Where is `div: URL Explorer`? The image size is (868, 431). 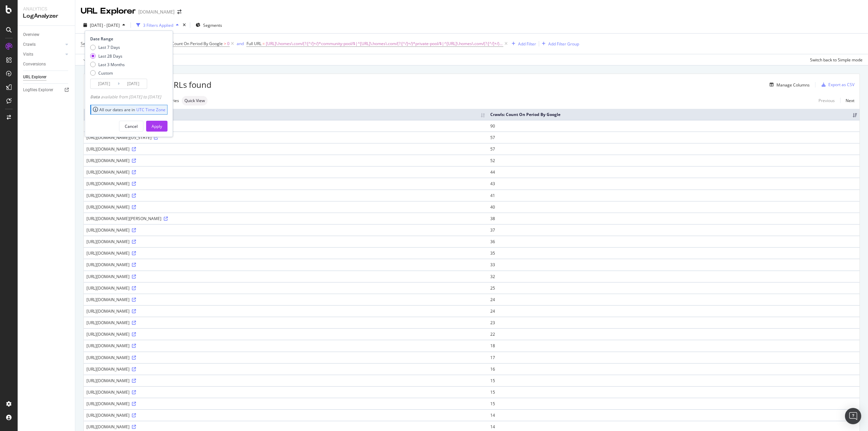 div: URL Explorer is located at coordinates (108, 11).